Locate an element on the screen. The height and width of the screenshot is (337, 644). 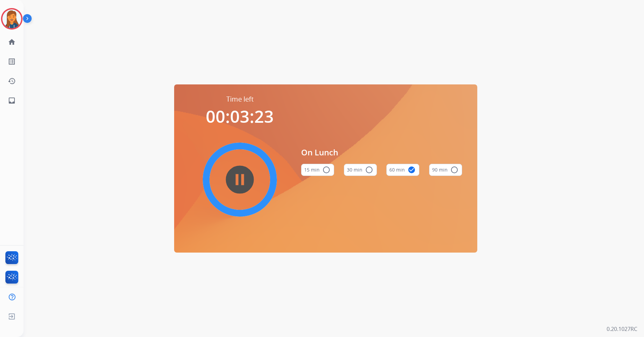
mat-icon: list_alt is located at coordinates (11, 61).